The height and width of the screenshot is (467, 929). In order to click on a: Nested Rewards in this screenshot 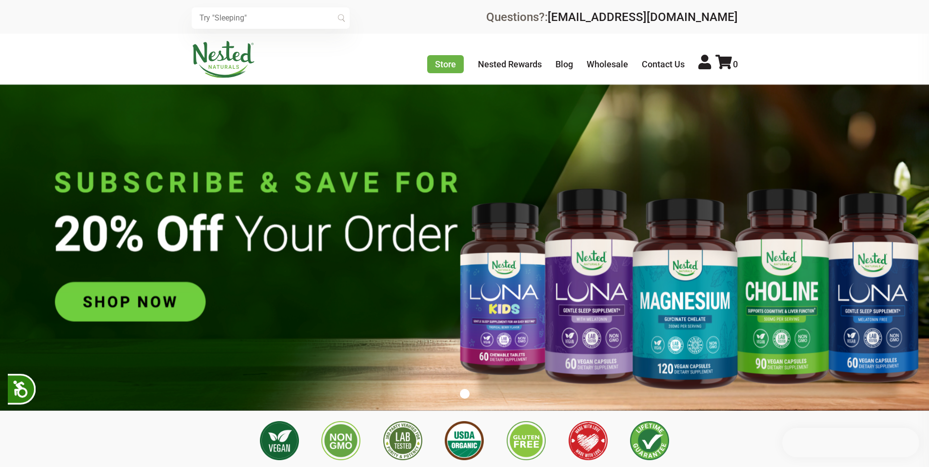, I will do `click(510, 64)`.